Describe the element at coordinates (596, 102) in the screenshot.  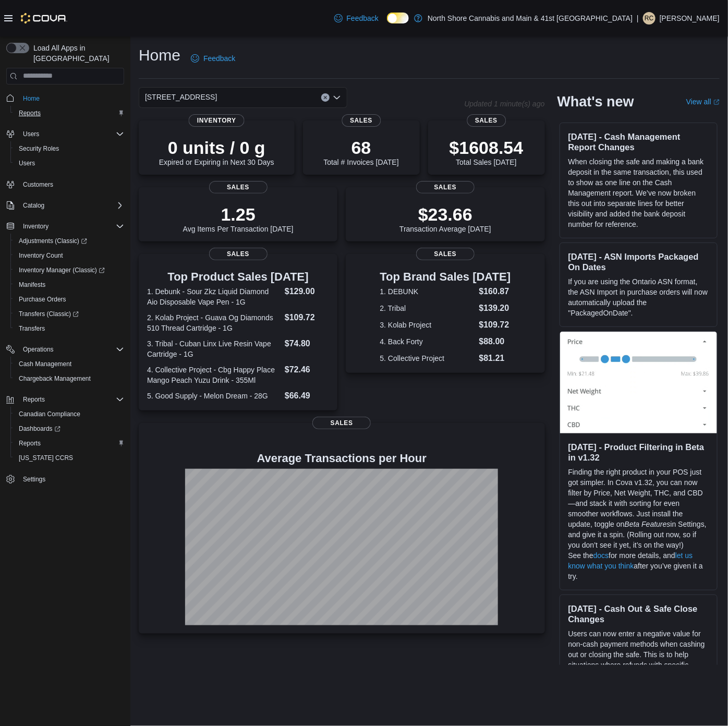
I see `h2: What's new` at that location.